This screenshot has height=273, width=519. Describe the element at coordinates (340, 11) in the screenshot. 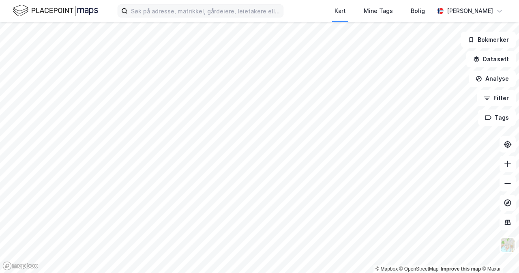

I see `div: Kart` at that location.